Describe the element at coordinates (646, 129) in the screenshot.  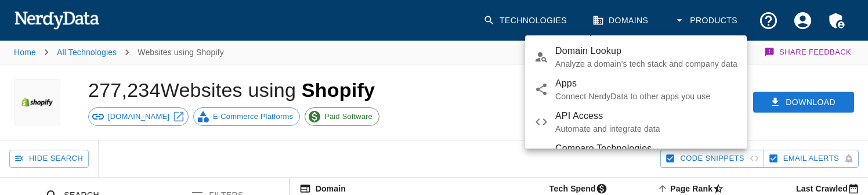
I see `p: Automate and integrate data` at that location.